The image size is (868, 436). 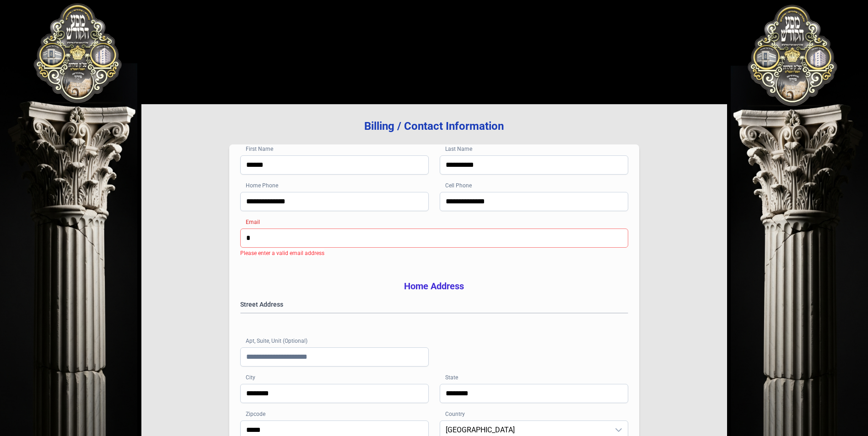 I want to click on h3: Billing / Contact Information, so click(x=434, y=126).